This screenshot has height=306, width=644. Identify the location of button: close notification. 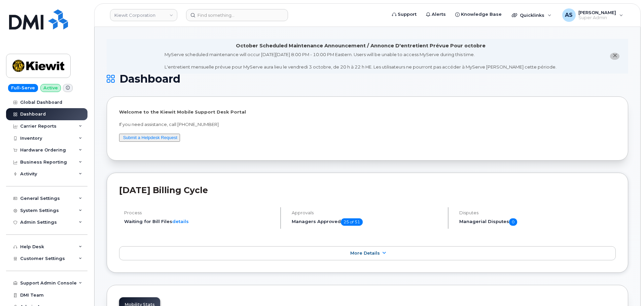
(615, 56).